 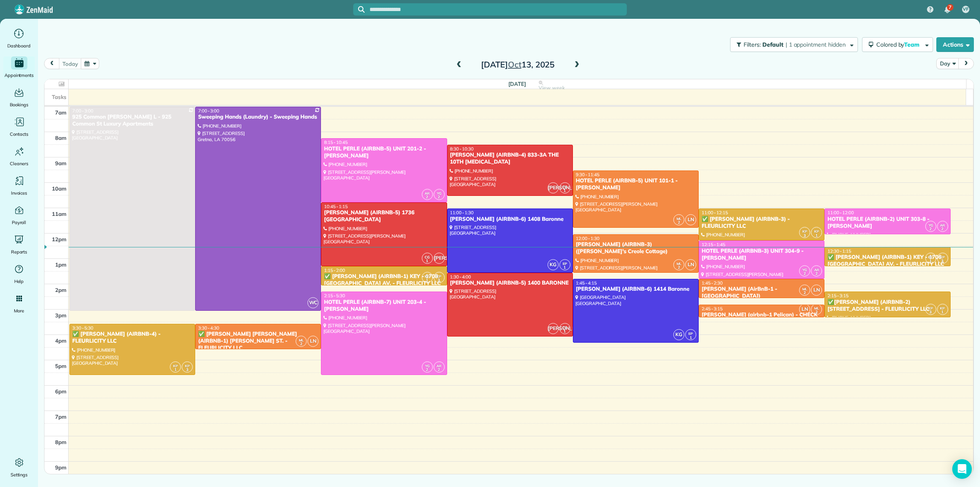 I want to click on span: 4pm, so click(x=61, y=340).